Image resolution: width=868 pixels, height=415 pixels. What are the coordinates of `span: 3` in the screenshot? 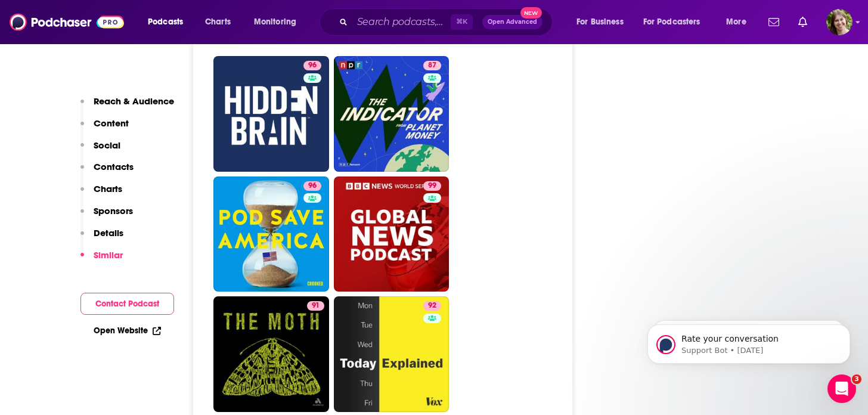 It's located at (856, 380).